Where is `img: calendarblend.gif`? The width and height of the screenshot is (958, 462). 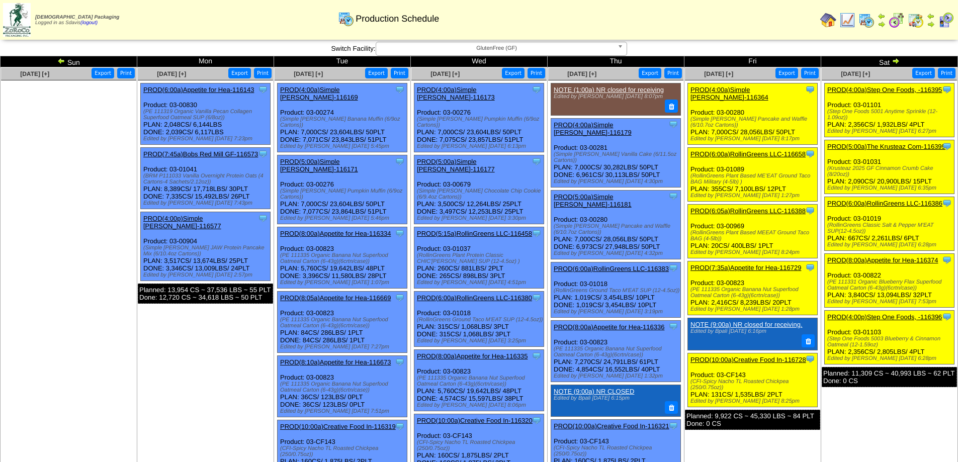 img: calendarblend.gif is located at coordinates (897, 20).